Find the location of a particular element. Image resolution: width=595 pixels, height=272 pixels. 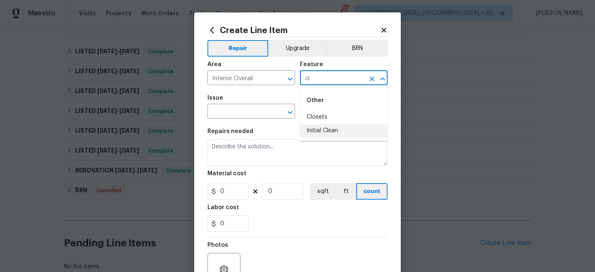

li: Closets is located at coordinates (344, 117).